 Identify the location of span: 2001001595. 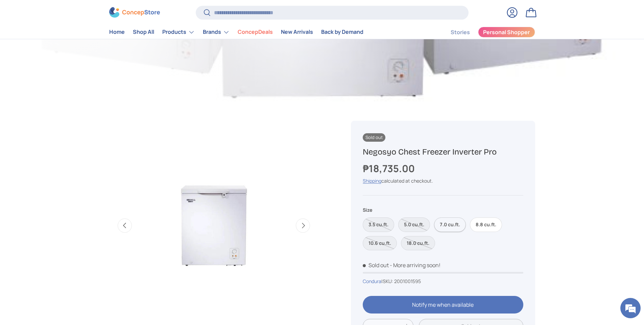
(407, 281).